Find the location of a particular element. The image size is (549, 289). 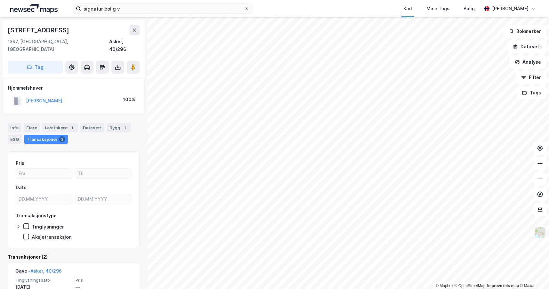

button: Tags is located at coordinates (531, 93).